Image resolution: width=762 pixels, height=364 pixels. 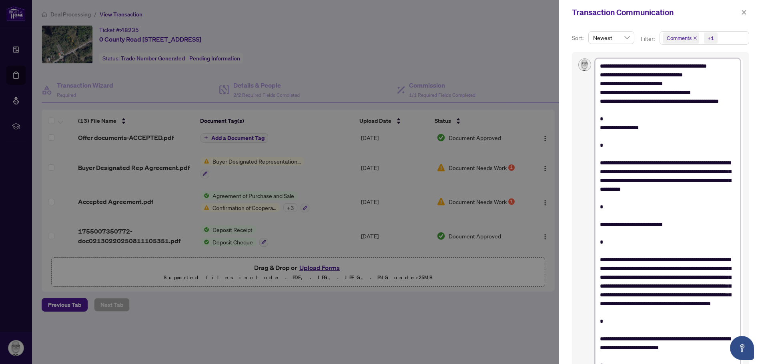 I want to click on p: Filter:, so click(x=648, y=39).